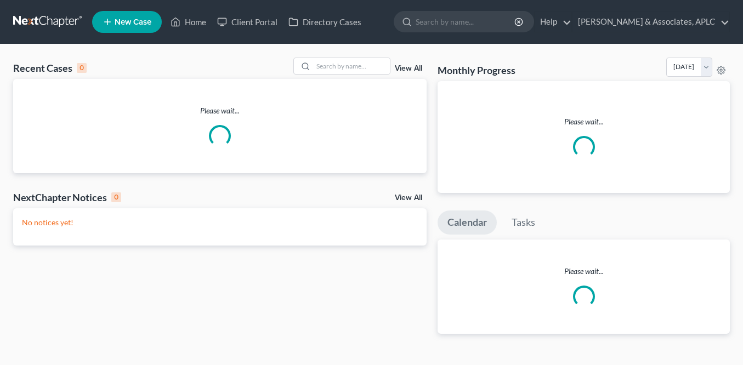  What do you see at coordinates (476, 70) in the screenshot?
I see `h3: Monthly Progress` at bounding box center [476, 70].